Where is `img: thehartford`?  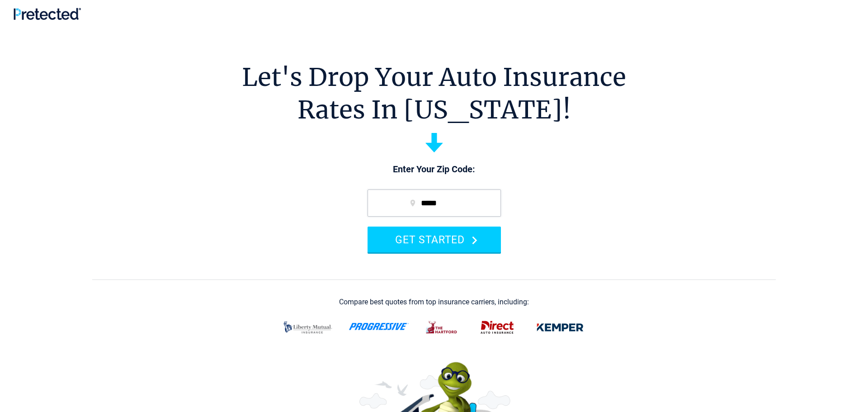 img: thehartford is located at coordinates (442, 327).